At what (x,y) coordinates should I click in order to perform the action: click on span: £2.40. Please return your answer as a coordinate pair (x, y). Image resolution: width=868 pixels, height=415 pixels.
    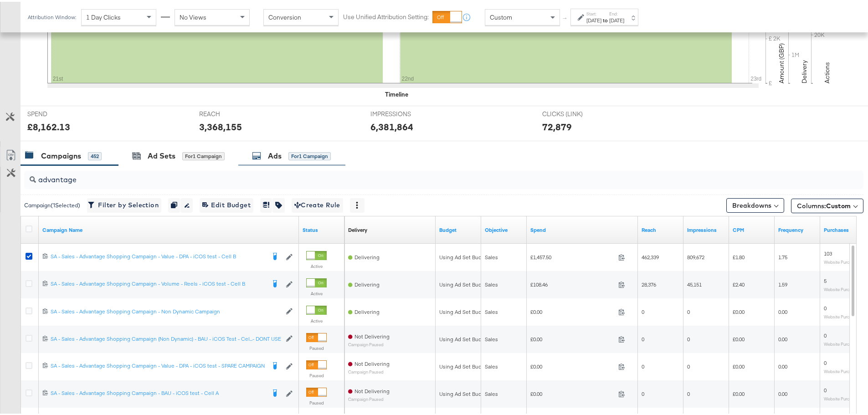
    Looking at the image, I should click on (739, 283).